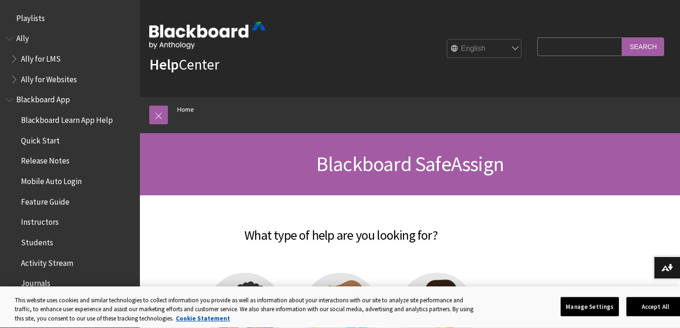 This screenshot has height=328, width=680. Describe the element at coordinates (40, 139) in the screenshot. I see `span: Quick Start` at that location.